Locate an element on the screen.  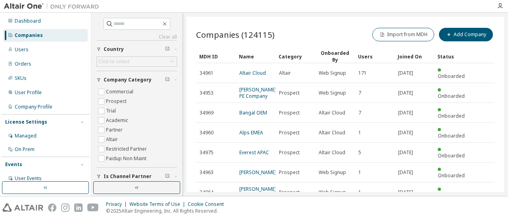
span: Country is located at coordinates (113, 49).